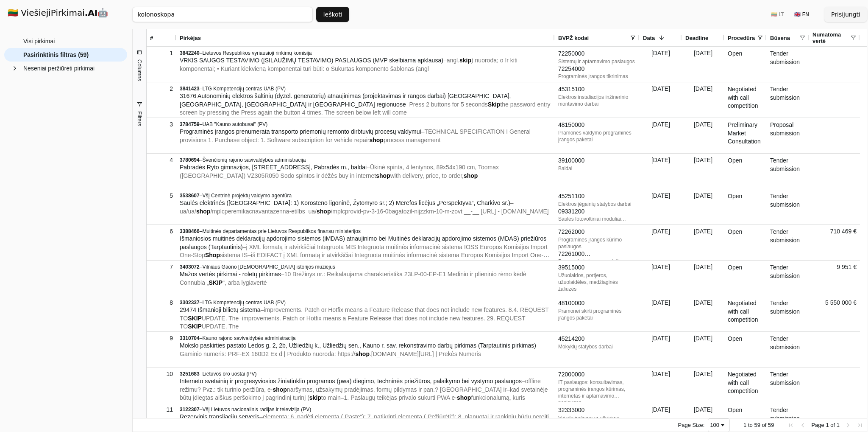 This screenshot has height=432, width=868. I want to click on span: ua/ua/, so click(188, 211).